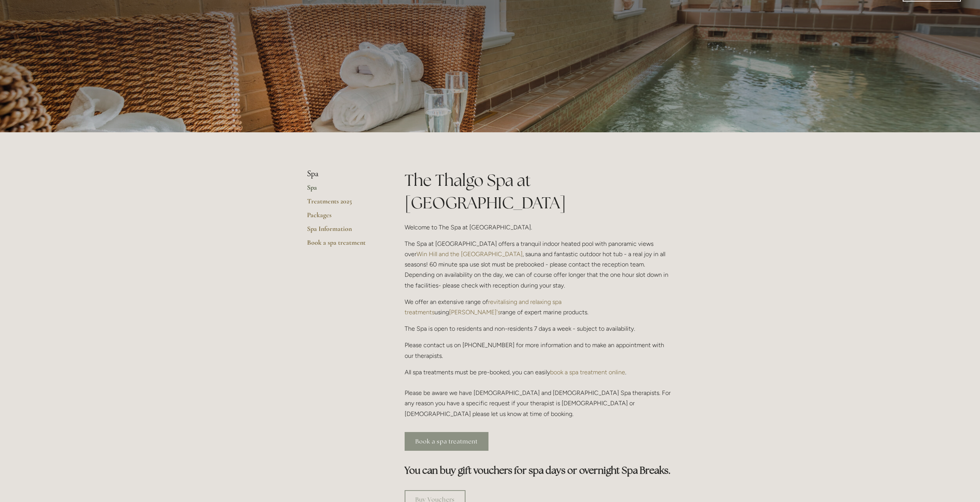  What do you see at coordinates (343, 174) in the screenshot?
I see `li: Spa` at bounding box center [343, 174].